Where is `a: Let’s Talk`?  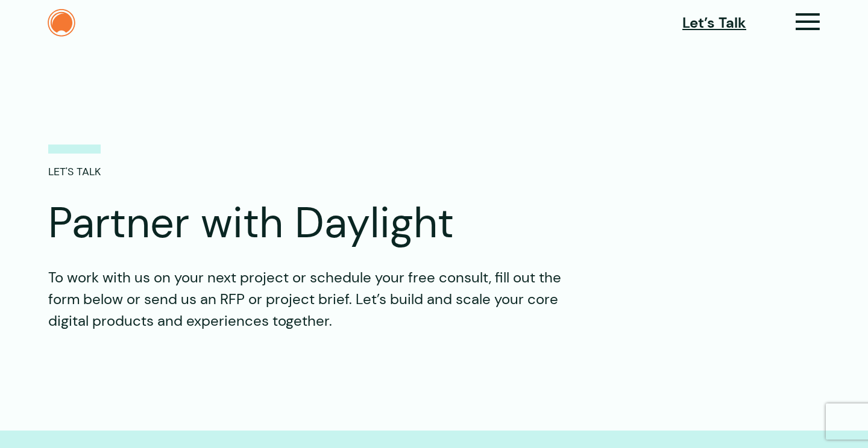
a: Let’s Talk is located at coordinates (714, 23).